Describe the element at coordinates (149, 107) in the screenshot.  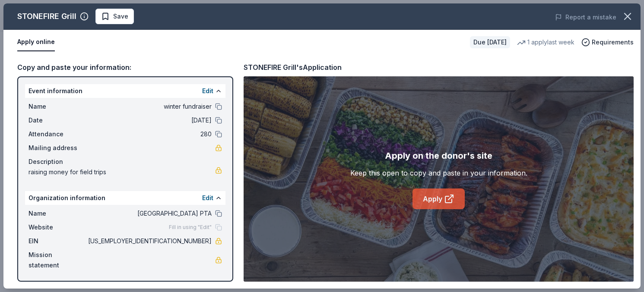
I see `span: winter fundraiser` at that location.